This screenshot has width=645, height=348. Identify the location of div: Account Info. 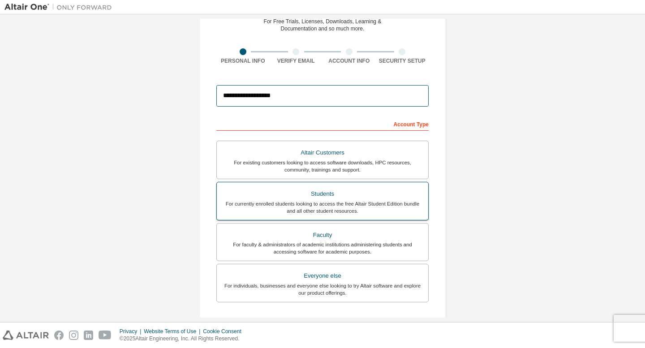
(349, 61).